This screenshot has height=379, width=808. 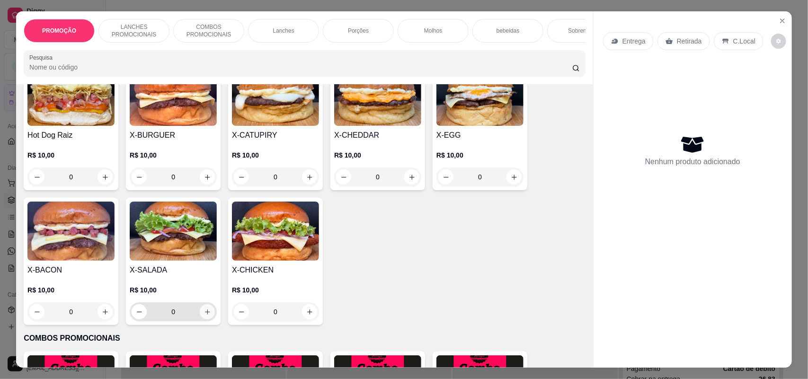 What do you see at coordinates (283, 31) in the screenshot?
I see `p: Lanches` at bounding box center [283, 31].